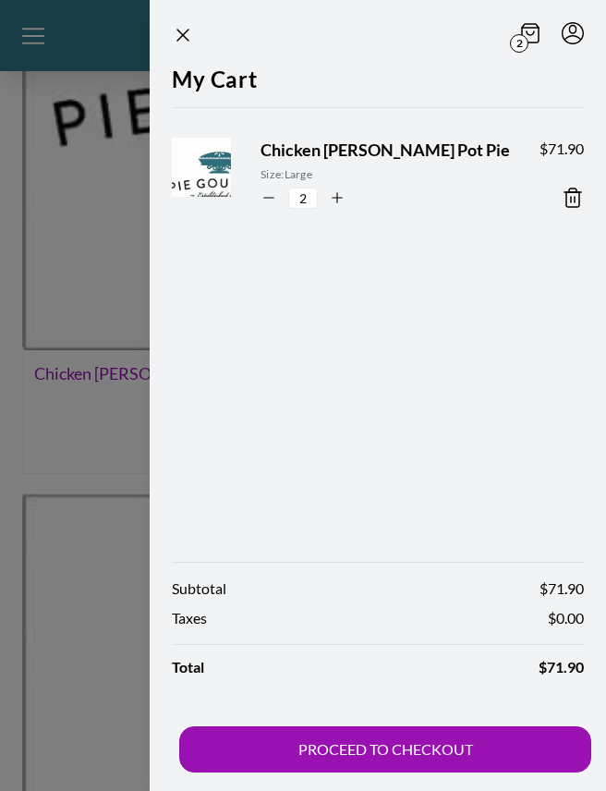 The width and height of the screenshot is (606, 791). Describe the element at coordinates (189, 618) in the screenshot. I see `span: Taxes` at that location.